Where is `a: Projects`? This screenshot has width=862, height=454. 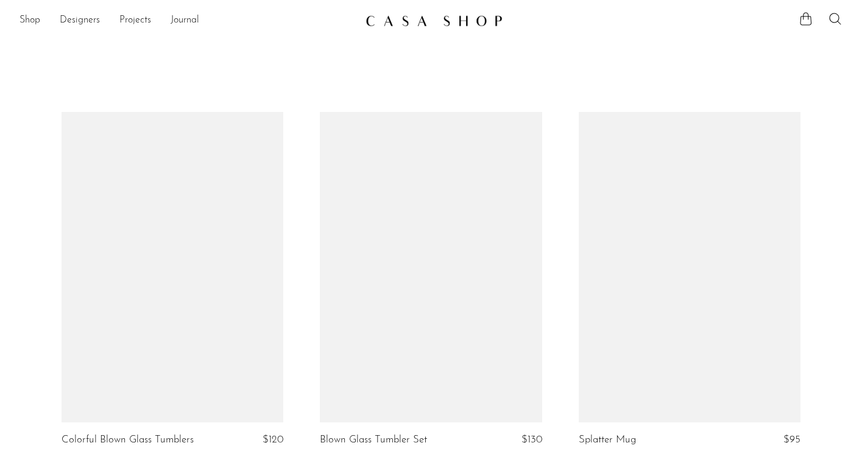
a: Projects is located at coordinates (135, 21).